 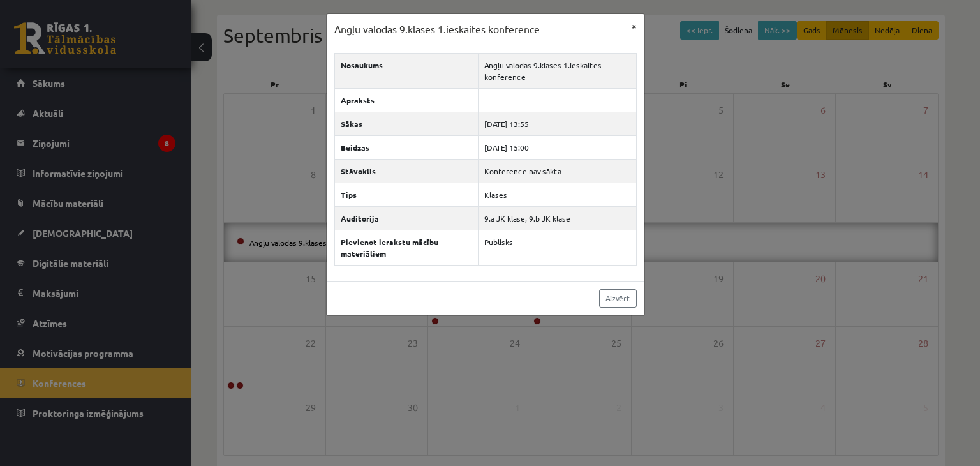 What do you see at coordinates (557, 70) in the screenshot?
I see `td: Angļu valodas 9.klases 1.ieskaites konference` at bounding box center [557, 70].